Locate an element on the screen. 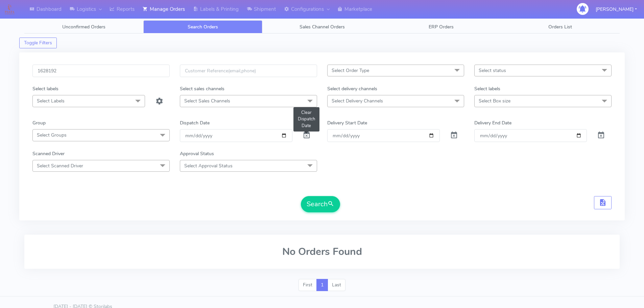 The image size is (644, 308). label: Select delivery channels is located at coordinates (352, 89).